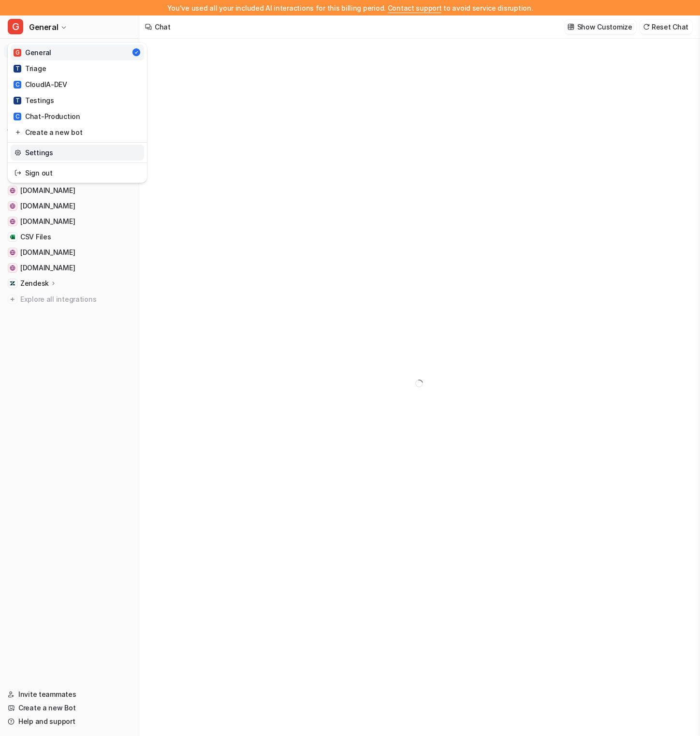 The image size is (700, 736). What do you see at coordinates (78, 112) in the screenshot?
I see `div: GGeneral` at bounding box center [78, 112].